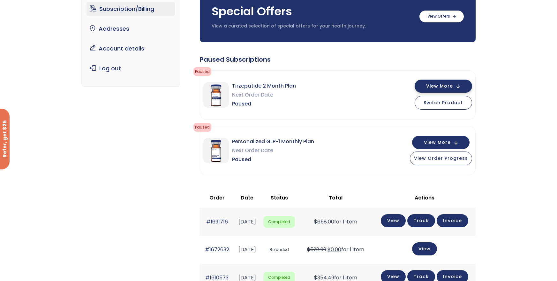  I want to click on span: Actions, so click(425, 197).